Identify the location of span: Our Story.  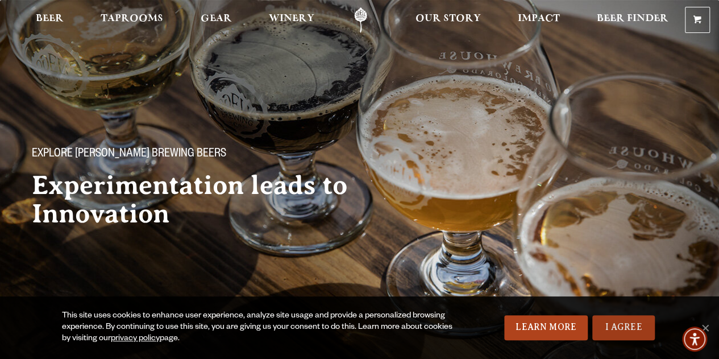
(448, 19).